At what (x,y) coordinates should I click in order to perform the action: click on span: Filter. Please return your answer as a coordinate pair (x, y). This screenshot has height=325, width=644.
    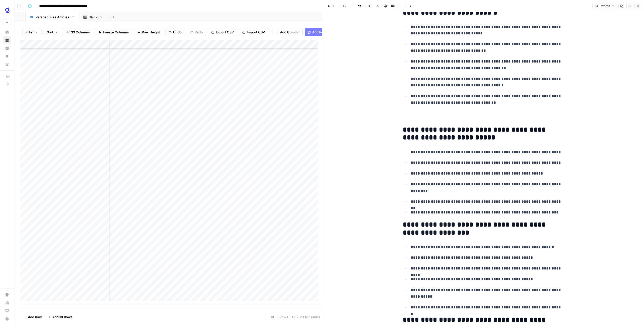
    Looking at the image, I should click on (30, 32).